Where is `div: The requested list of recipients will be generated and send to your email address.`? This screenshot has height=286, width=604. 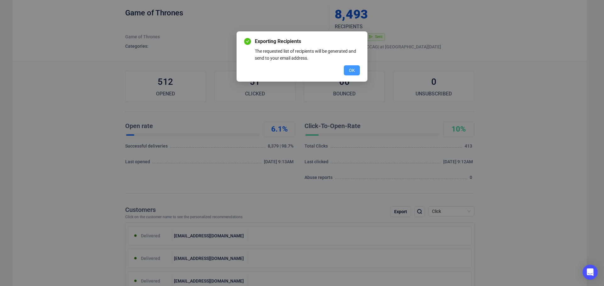 div: The requested list of recipients will be generated and send to your email address. is located at coordinates (307, 55).